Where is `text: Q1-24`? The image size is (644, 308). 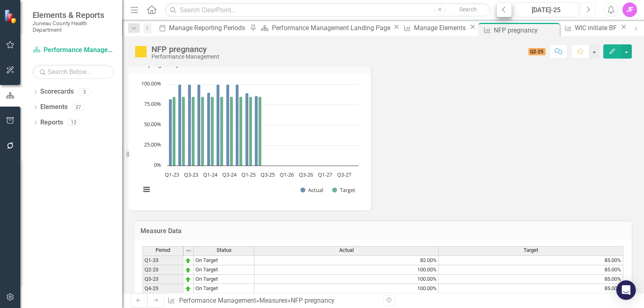 text: Q1-24 is located at coordinates (211, 174).